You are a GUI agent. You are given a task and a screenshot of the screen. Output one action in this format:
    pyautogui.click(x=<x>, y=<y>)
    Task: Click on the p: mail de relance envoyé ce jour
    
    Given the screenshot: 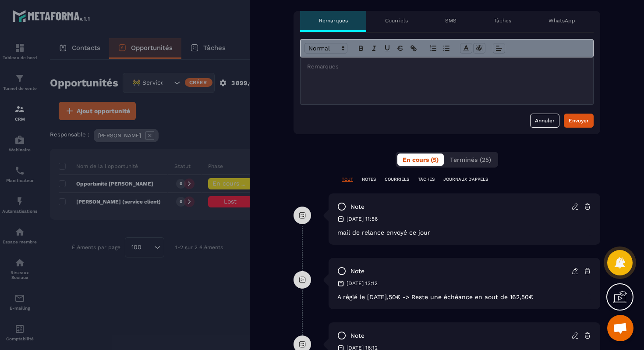 What is the action you would take?
    pyautogui.click(x=465, y=233)
    